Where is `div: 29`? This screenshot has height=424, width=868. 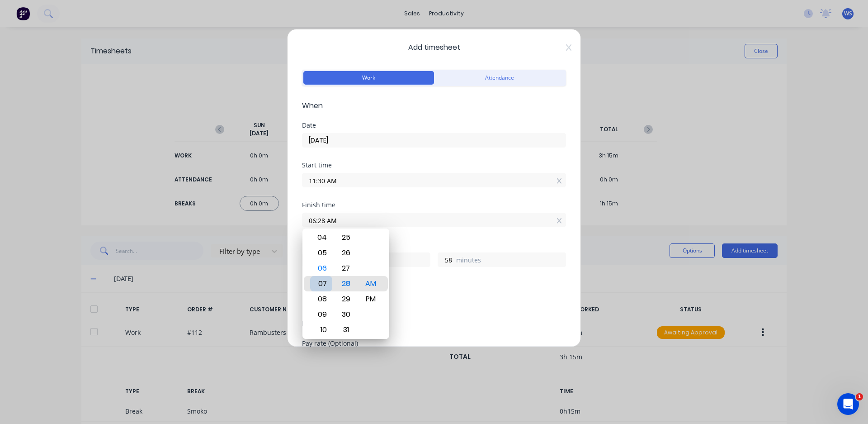 div: 29 is located at coordinates (346, 299).